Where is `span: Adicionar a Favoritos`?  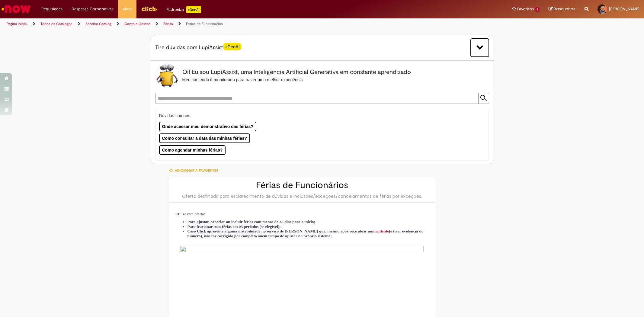
span: Adicionar a Favoritos is located at coordinates (197, 171).